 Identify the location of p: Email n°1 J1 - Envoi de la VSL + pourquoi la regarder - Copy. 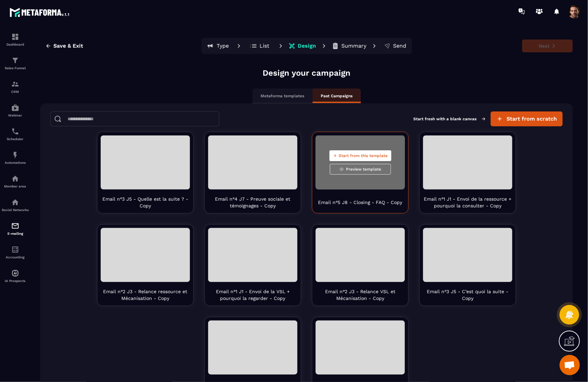
(253, 295).